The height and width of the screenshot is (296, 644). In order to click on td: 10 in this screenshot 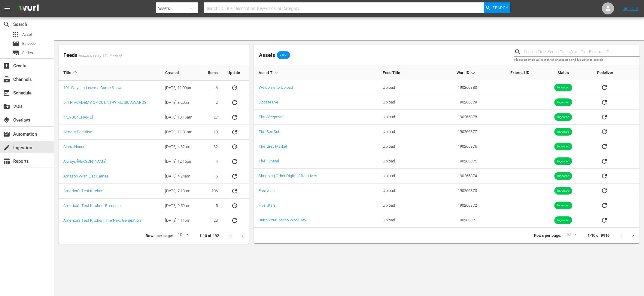, I will do `click(212, 132)`.